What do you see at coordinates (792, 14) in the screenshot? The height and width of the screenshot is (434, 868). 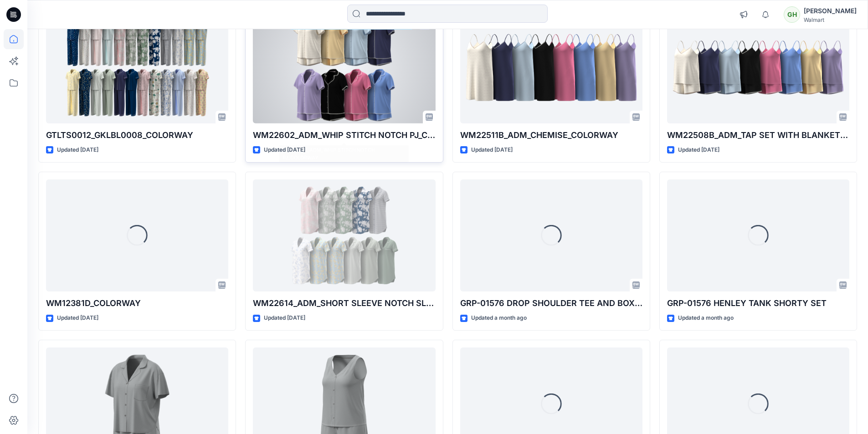 I see `div: GH` at bounding box center [792, 14].